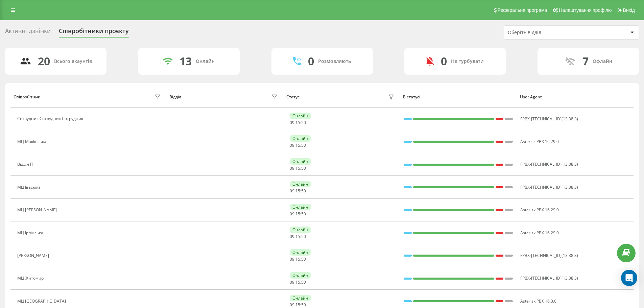 Image resolution: width=644 pixels, height=308 pixels. What do you see at coordinates (522, 10) in the screenshot?
I see `span: Реферальна програма` at bounding box center [522, 10].